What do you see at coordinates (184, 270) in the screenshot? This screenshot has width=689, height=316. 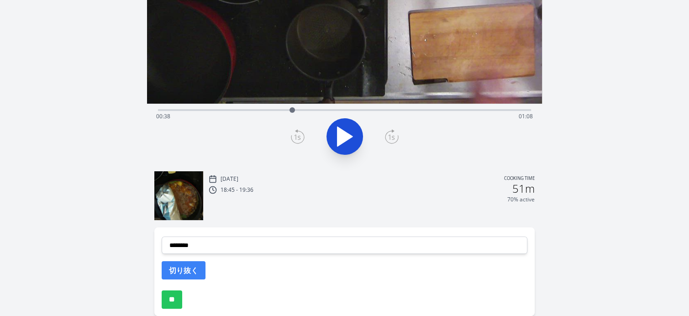 I see `button: 切り抜く` at bounding box center [184, 270].